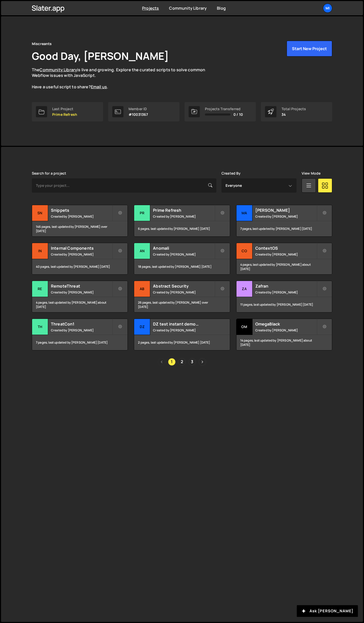 This screenshot has height=623, width=364. What do you see at coordinates (99, 87) in the screenshot?
I see `a: Email us` at bounding box center [99, 87].